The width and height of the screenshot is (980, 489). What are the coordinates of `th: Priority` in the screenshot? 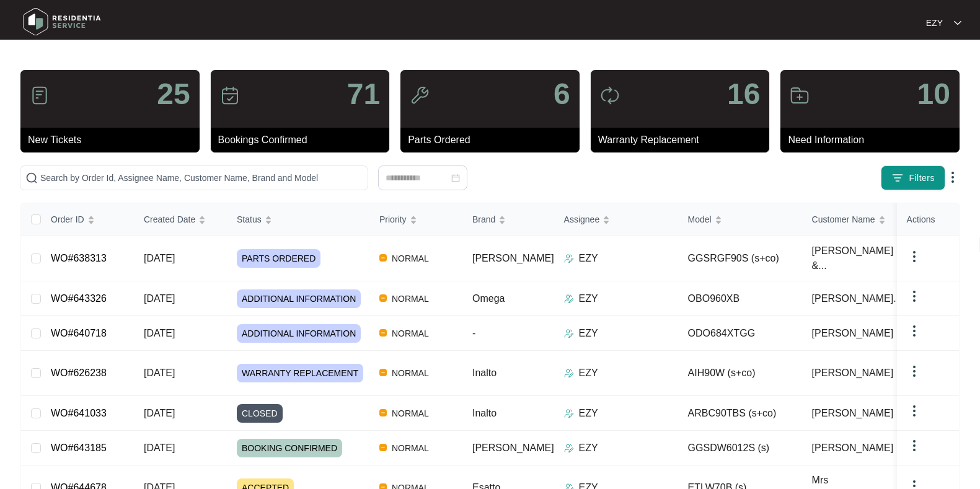 It's located at (416, 219).